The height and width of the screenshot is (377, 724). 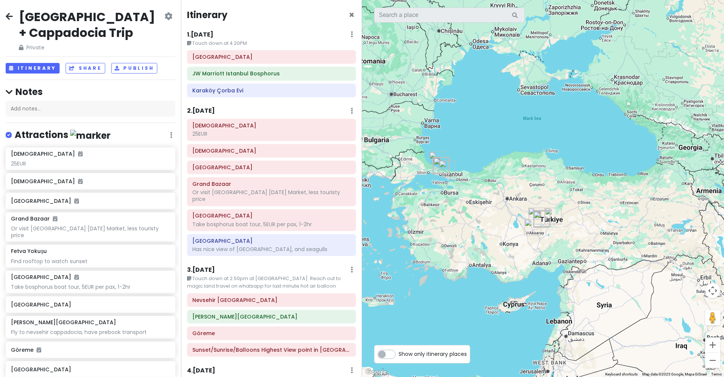 I want to click on div: Pigeon Valley, so click(x=541, y=219).